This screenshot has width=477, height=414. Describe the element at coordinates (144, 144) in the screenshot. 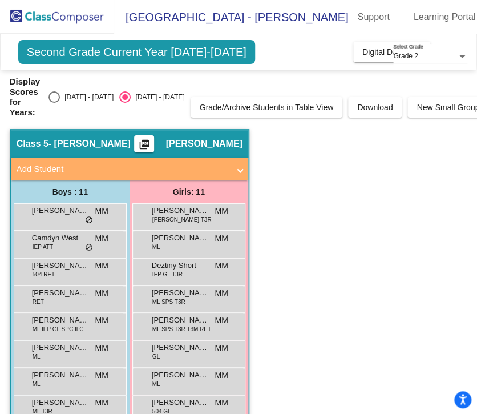

I see `button: Print Students Details` at that location.